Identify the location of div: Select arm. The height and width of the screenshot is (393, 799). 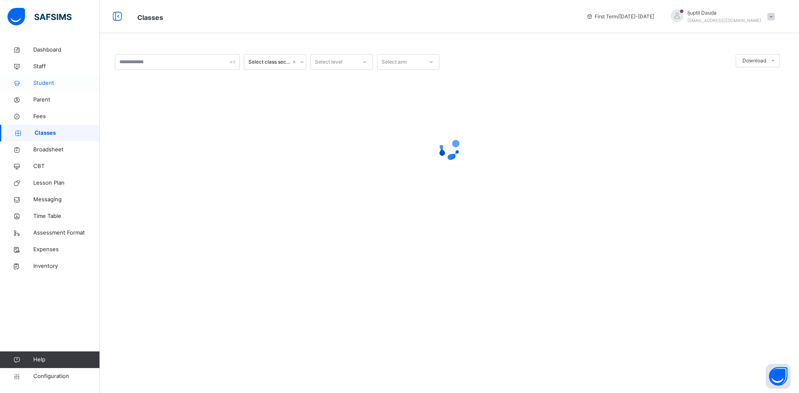
(394, 62).